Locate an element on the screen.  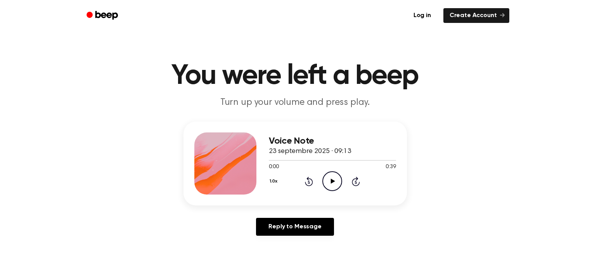
a: Reply to Message is located at coordinates (295, 226).